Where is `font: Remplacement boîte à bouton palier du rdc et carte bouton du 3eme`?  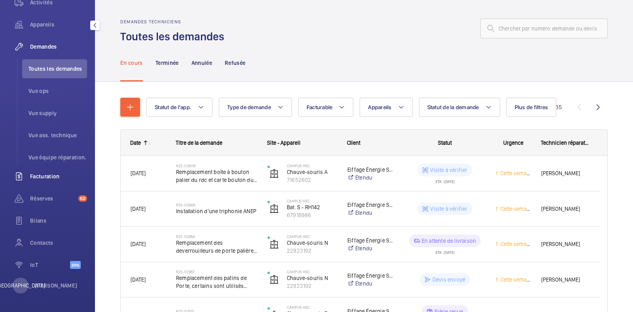 font: Remplacement boîte à bouton palier du rdc et carte bouton du 3eme is located at coordinates (216, 180).